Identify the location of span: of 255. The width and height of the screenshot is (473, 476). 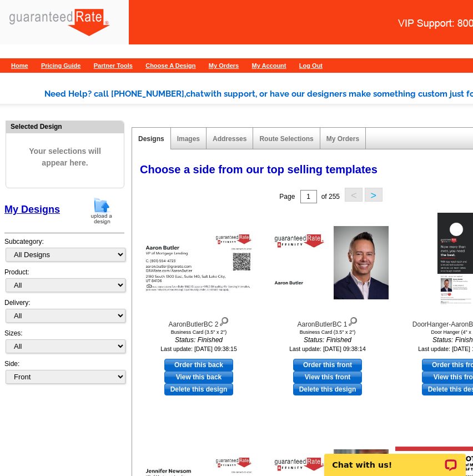
(330, 197).